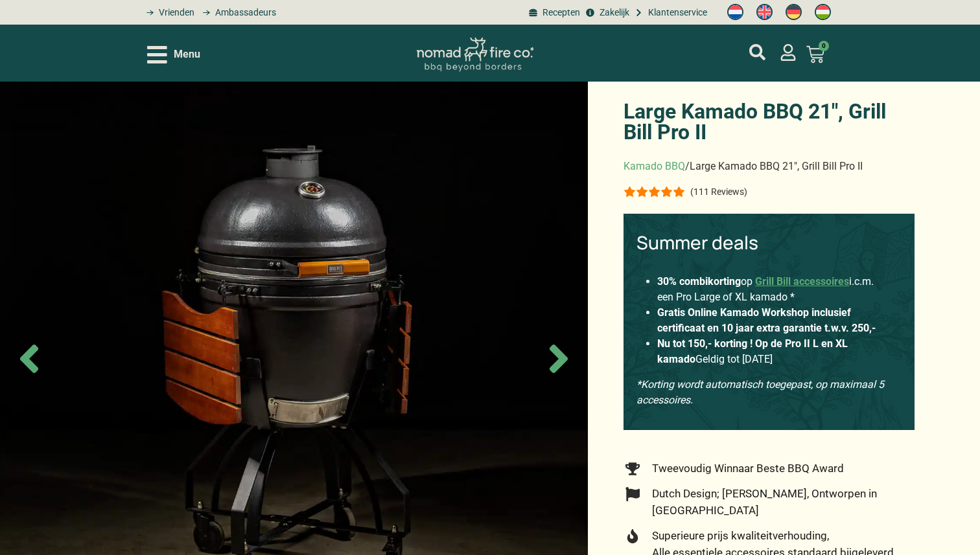 This screenshot has height=555, width=980. Describe the element at coordinates (769, 243) in the screenshot. I see `h3: Summer deals` at that location.